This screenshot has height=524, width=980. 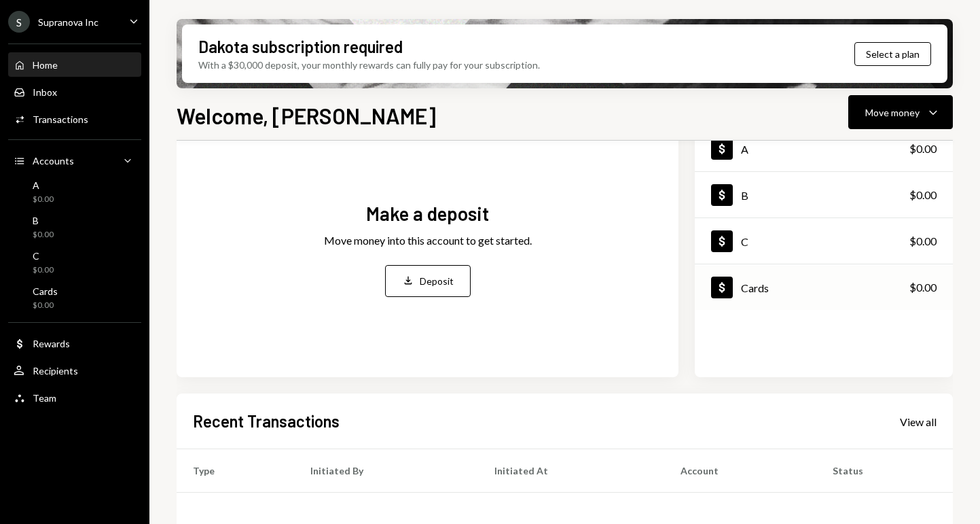 I want to click on div: Deposit, so click(x=437, y=281).